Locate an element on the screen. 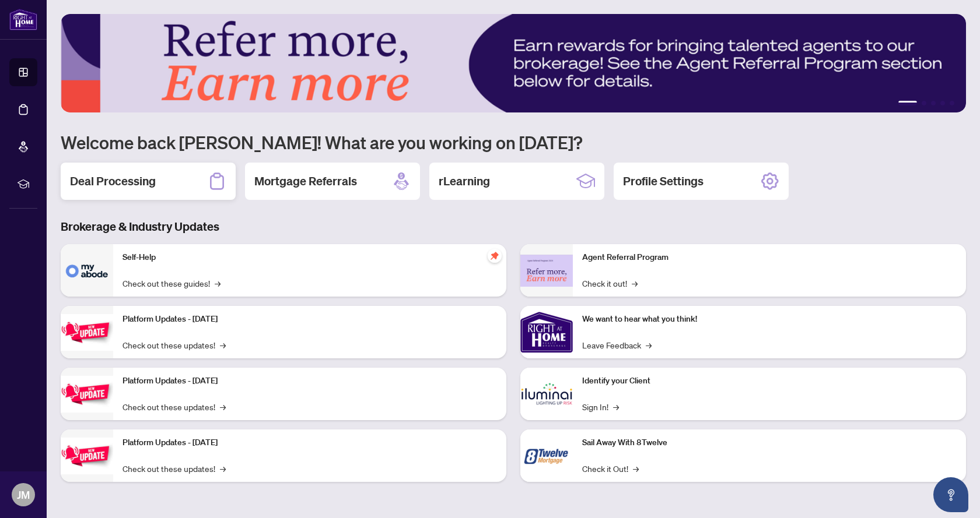  img: logo is located at coordinates (24, 19).